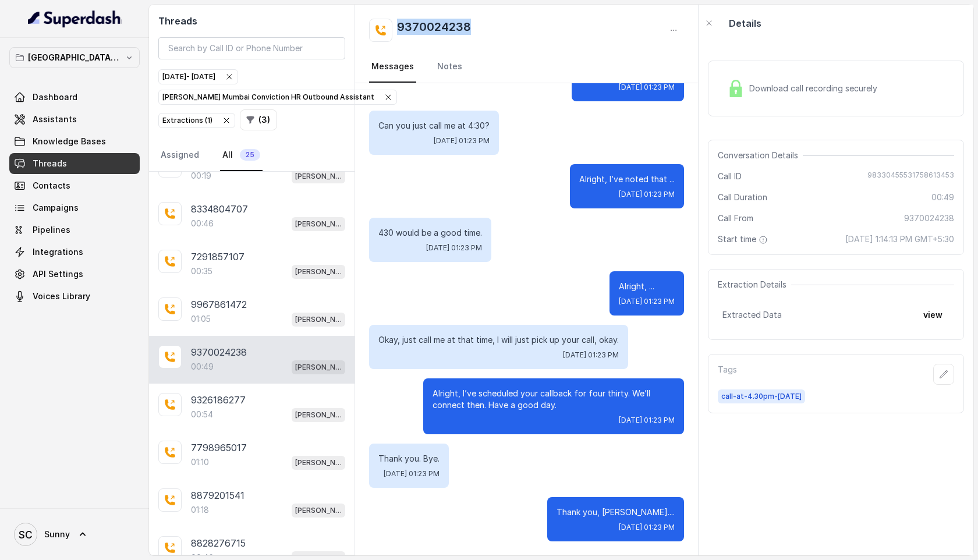  What do you see at coordinates (752, 315) in the screenshot?
I see `span: Extracted Data` at bounding box center [752, 315].